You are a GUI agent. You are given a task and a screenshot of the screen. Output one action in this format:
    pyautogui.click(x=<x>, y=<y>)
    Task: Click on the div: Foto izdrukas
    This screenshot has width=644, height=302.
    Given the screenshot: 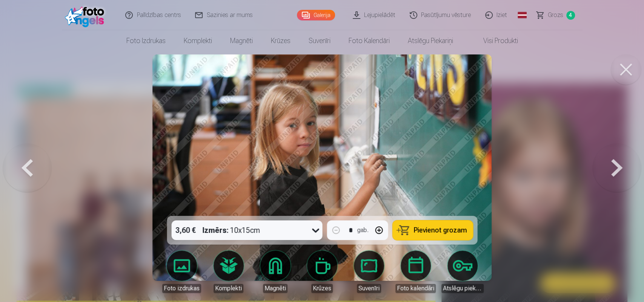 What is the action you would take?
    pyautogui.click(x=181, y=288)
    